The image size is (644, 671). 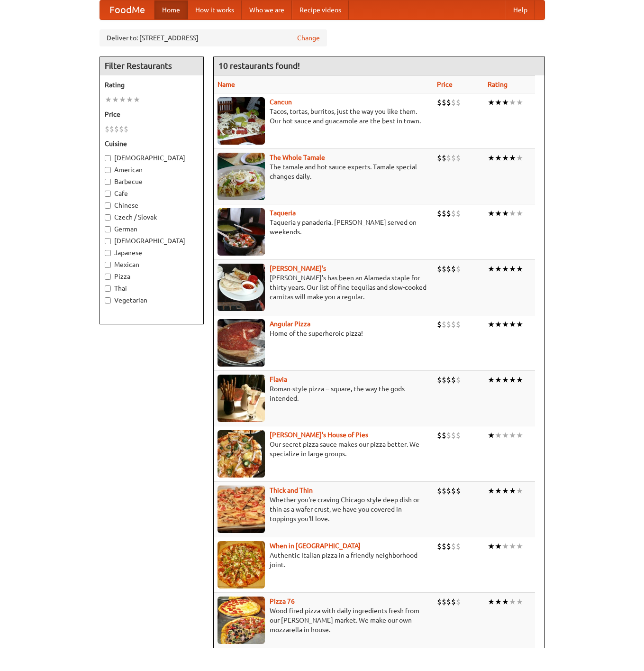 I want to click on label: Mexican, so click(x=152, y=264).